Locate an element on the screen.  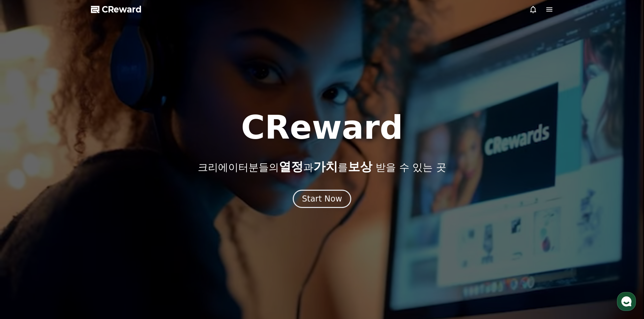
button: Start Now is located at coordinates (322, 199).